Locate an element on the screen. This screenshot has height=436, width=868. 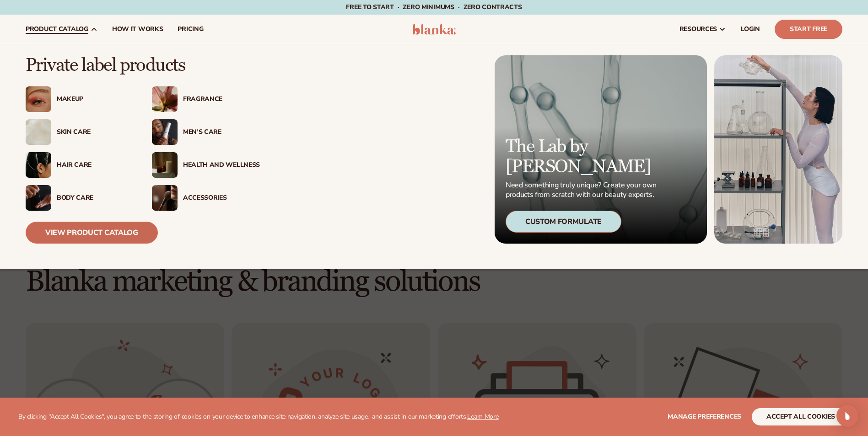
div: Accessories is located at coordinates (222, 198).